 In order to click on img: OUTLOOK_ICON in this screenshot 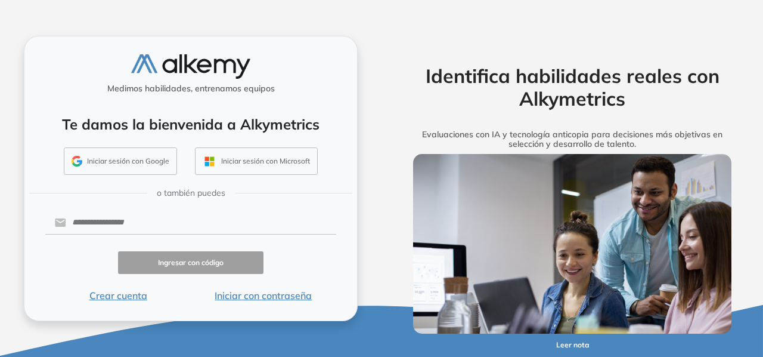, I will do `click(209, 161)`.